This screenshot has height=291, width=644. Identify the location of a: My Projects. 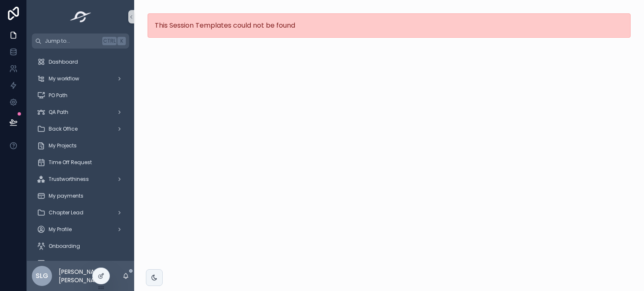
(80, 146).